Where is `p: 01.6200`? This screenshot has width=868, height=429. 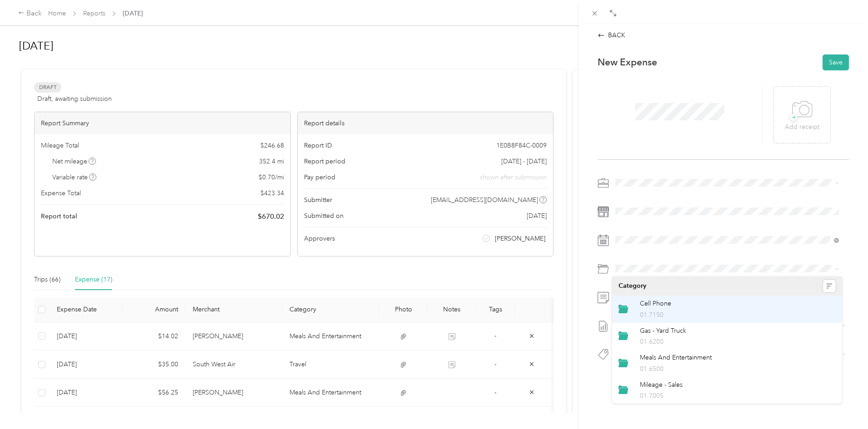 p: 01.6200 is located at coordinates (738, 341).